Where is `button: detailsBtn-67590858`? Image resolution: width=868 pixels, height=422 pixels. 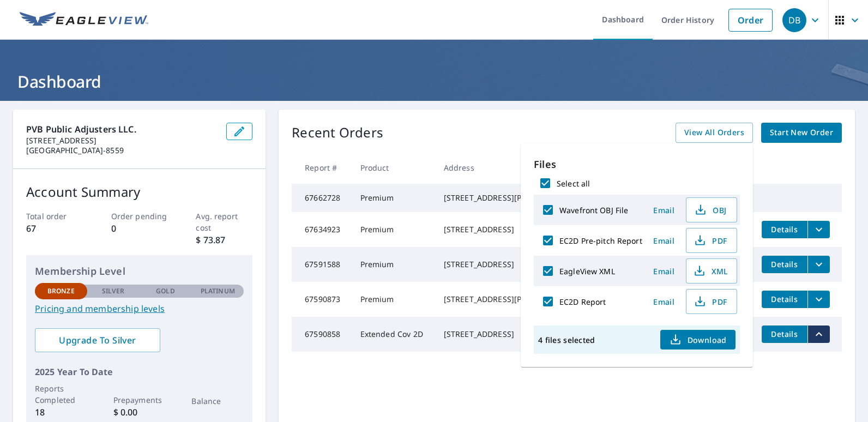
button: detailsBtn-67590858 is located at coordinates (784, 334).